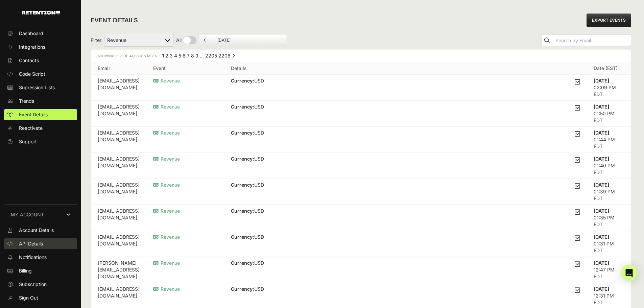  What do you see at coordinates (609, 140) in the screenshot?
I see `td: 01:44 PM EDT` at bounding box center [609, 140].